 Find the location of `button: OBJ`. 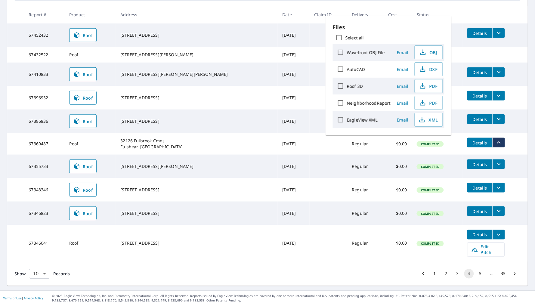

button: OBJ is located at coordinates (428, 52).